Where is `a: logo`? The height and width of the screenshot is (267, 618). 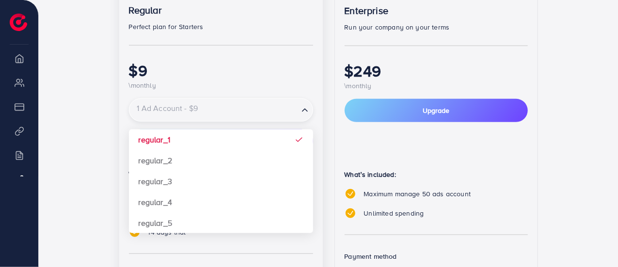
a: logo is located at coordinates (18, 22).